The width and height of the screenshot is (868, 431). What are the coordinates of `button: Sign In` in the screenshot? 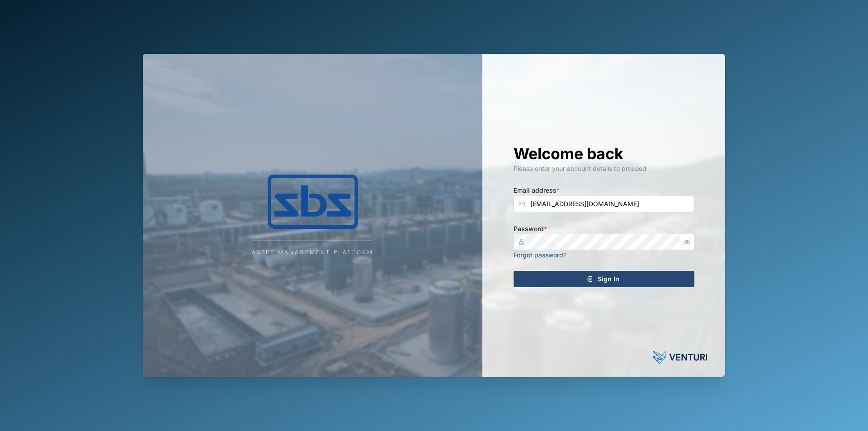 It's located at (604, 279).